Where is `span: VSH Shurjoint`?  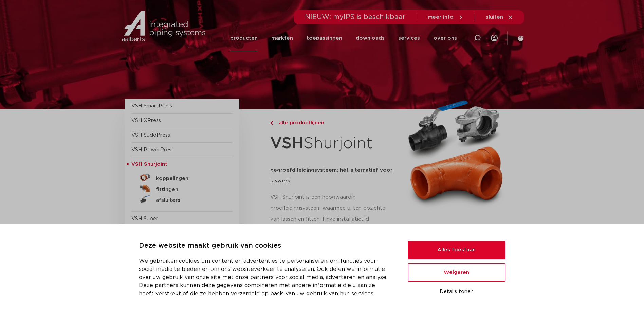 span: VSH Shurjoint is located at coordinates (149, 165).